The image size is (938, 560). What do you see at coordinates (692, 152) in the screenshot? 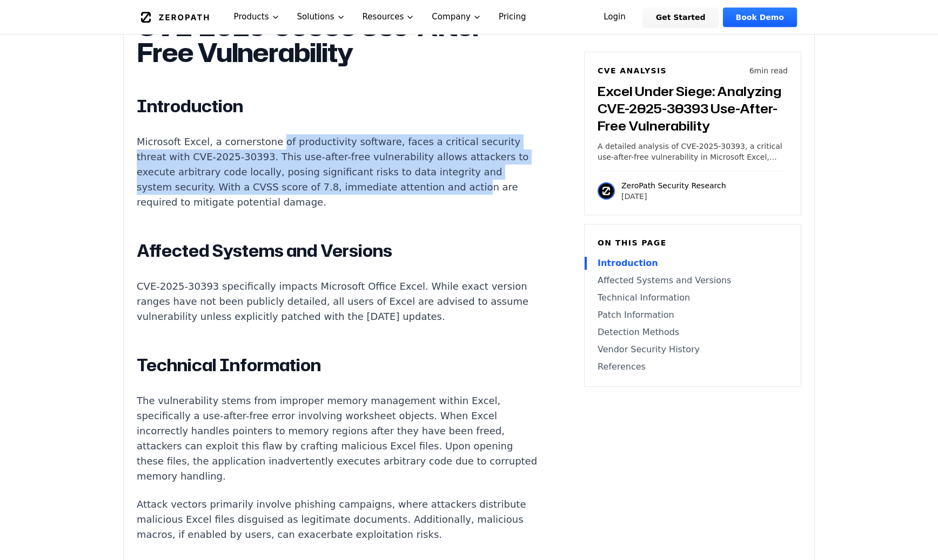
I see `p: A detailed analysis of CVE-2025-30393, a critical use-after-free vulnerability in Microsoft Excel...` at bounding box center [692, 152].